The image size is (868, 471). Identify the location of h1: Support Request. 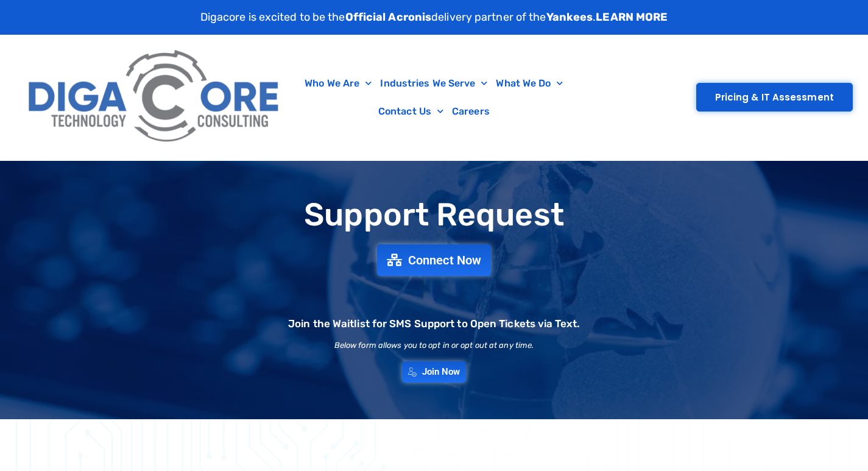
(435, 214).